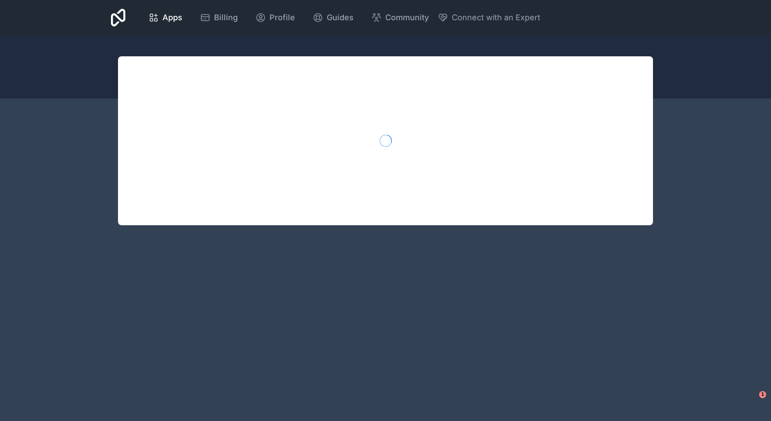 The width and height of the screenshot is (771, 421). Describe the element at coordinates (333, 18) in the screenshot. I see `a: Guides` at that location.